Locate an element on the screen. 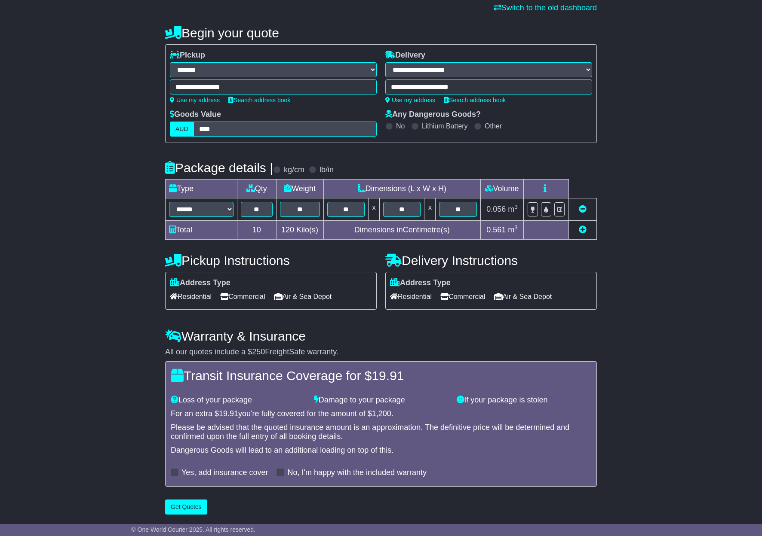 This screenshot has height=536, width=762. label: Other is located at coordinates (493, 126).